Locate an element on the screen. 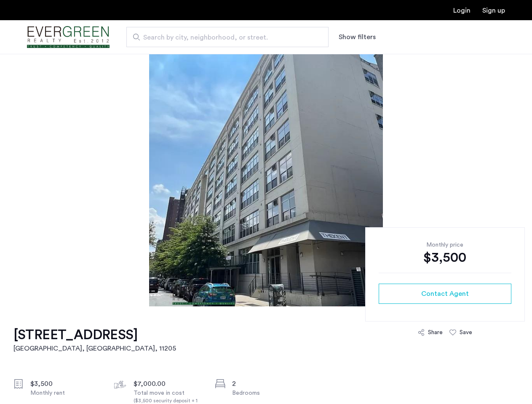  div: $7,000.00 is located at coordinates (169, 384).